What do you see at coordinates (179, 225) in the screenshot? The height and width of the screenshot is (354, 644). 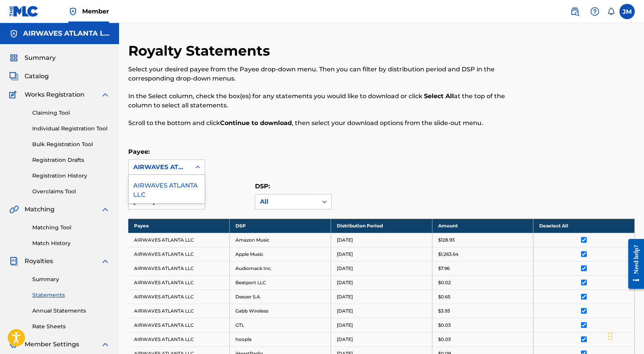 I see `th: Payee` at bounding box center [179, 225].